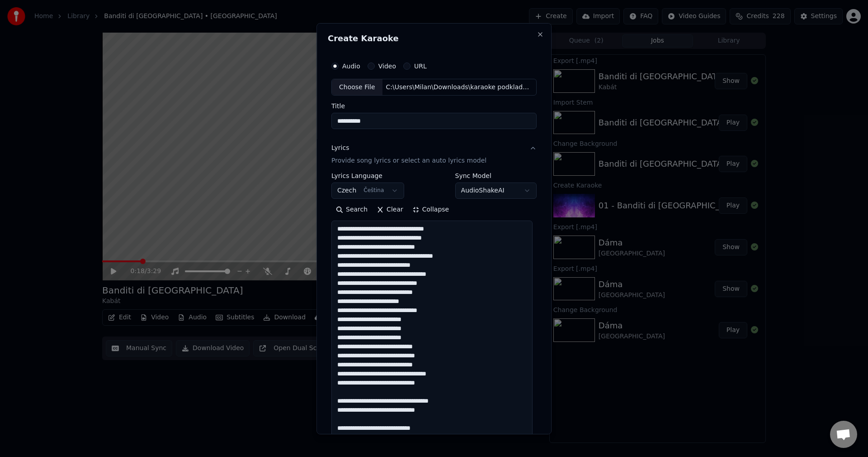 The height and width of the screenshot is (457, 868). What do you see at coordinates (431, 209) in the screenshot?
I see `button: Collapse` at bounding box center [431, 209].